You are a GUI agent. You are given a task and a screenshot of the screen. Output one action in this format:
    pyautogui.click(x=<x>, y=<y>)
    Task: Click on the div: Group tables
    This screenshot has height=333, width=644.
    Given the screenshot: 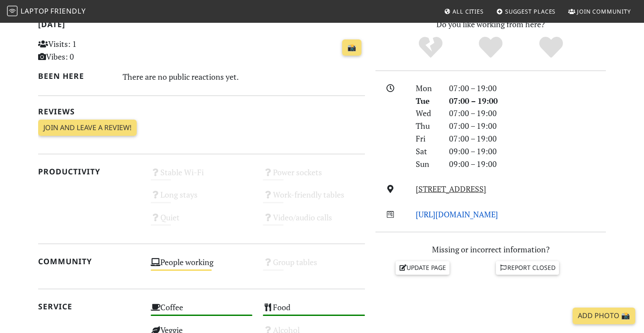 What is the action you would take?
    pyautogui.click(x=314, y=266)
    